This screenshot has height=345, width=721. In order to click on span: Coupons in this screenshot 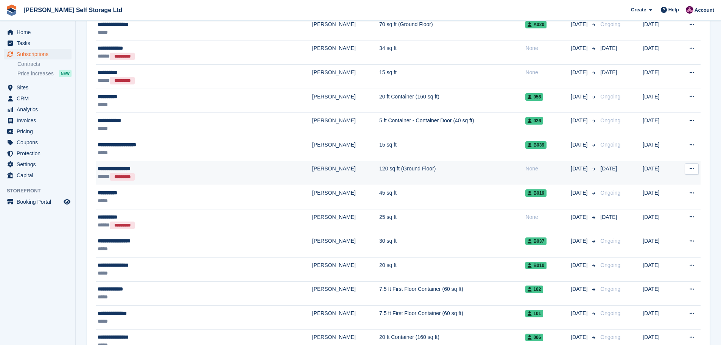, I will do `click(39, 142)`.